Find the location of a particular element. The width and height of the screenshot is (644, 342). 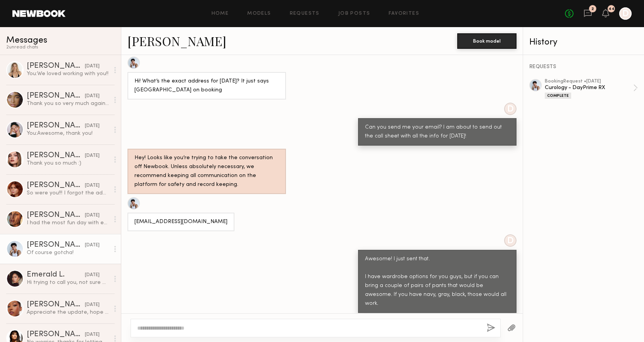

div: You: We loved working with you!! is located at coordinates (68, 74).